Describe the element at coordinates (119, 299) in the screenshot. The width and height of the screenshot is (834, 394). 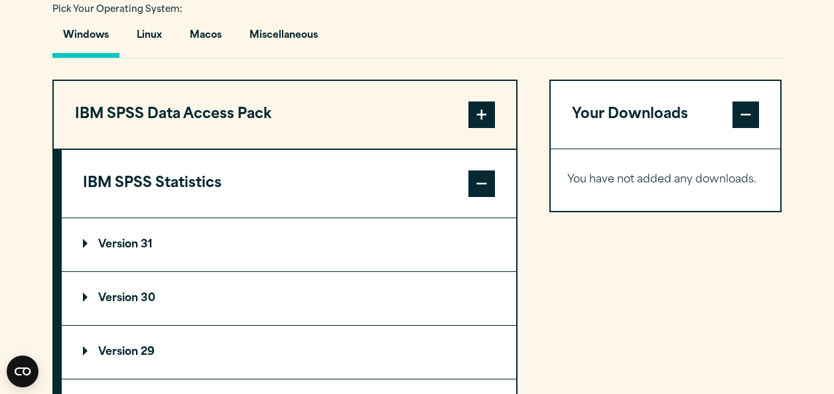
I see `p: Version 30` at that location.